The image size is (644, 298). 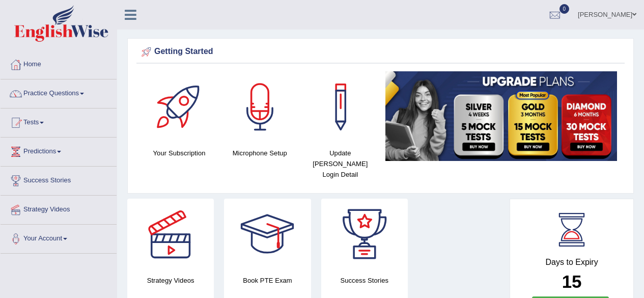 I want to click on a: Predictions, so click(x=59, y=150).